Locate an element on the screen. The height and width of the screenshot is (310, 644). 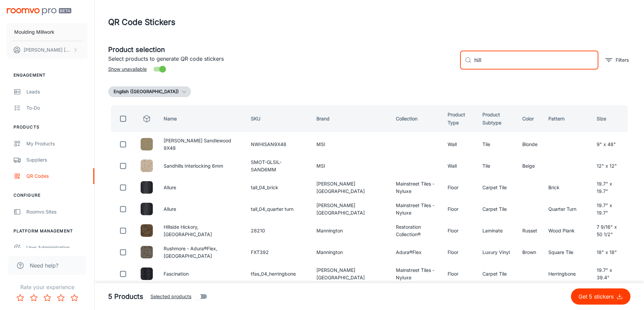
td: Adura®Flex is located at coordinates (416, 253).